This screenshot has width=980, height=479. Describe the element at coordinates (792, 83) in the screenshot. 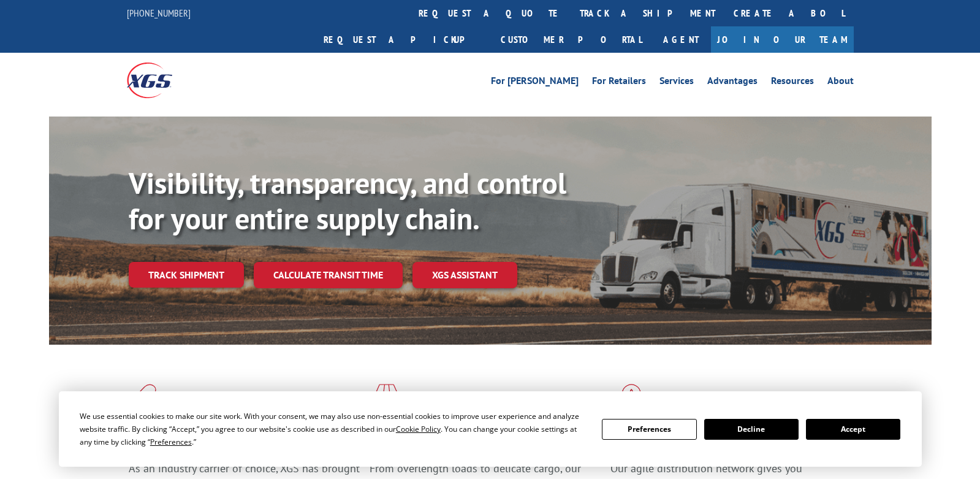

I see `a: Resources` at that location.